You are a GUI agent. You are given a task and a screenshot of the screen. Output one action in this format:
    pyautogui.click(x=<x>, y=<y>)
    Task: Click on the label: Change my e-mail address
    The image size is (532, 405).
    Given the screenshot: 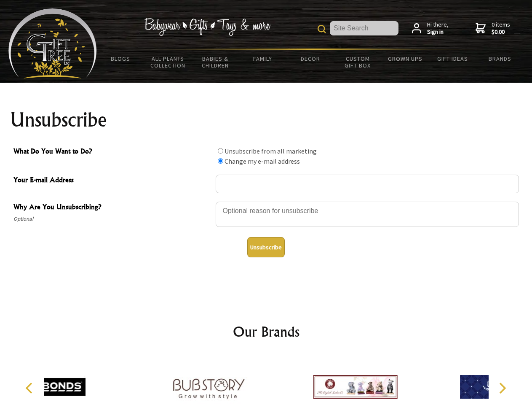 What is the action you would take?
    pyautogui.click(x=263, y=161)
    